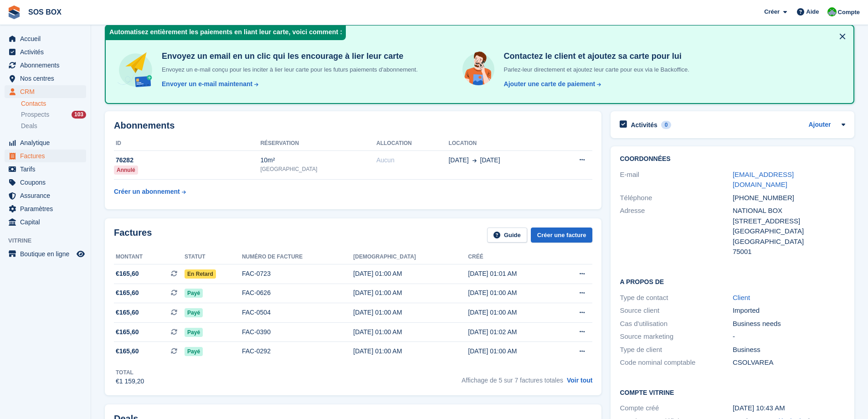  I want to click on div: Type de client, so click(676, 349).